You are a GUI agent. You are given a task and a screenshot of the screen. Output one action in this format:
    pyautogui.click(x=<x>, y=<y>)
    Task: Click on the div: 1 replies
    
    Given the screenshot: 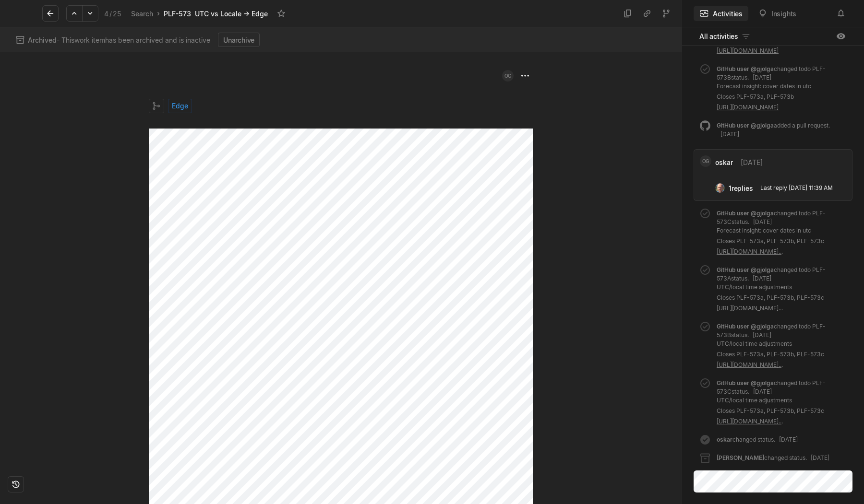 What is the action you would take?
    pyautogui.click(x=740, y=188)
    